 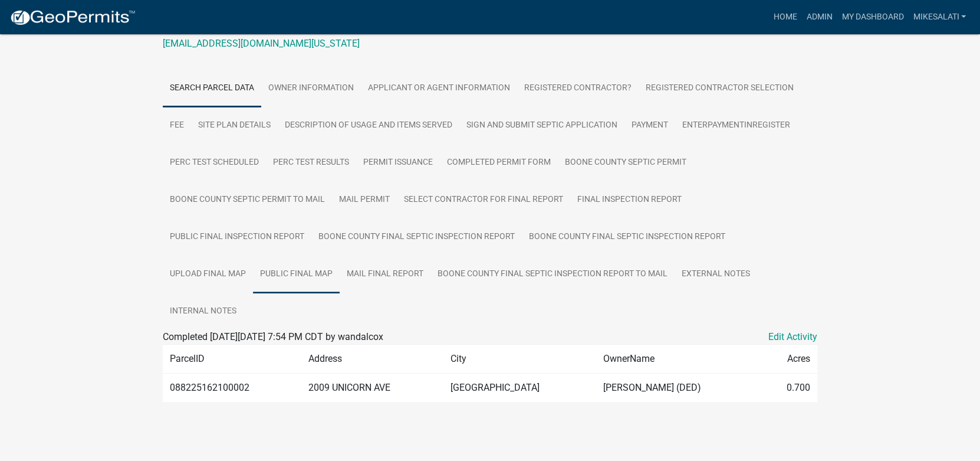 What do you see at coordinates (237, 237) in the screenshot?
I see `a: Public Final Inspection Report` at bounding box center [237, 237].